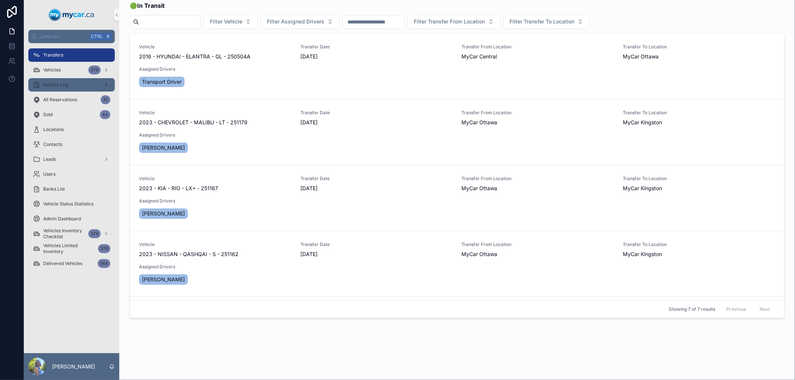  What do you see at coordinates (72, 145) in the screenshot?
I see `a: Contacts` at bounding box center [72, 145].